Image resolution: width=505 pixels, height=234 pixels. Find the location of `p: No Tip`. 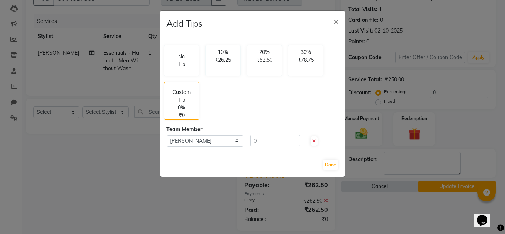

p: No Tip is located at coordinates (182, 61).